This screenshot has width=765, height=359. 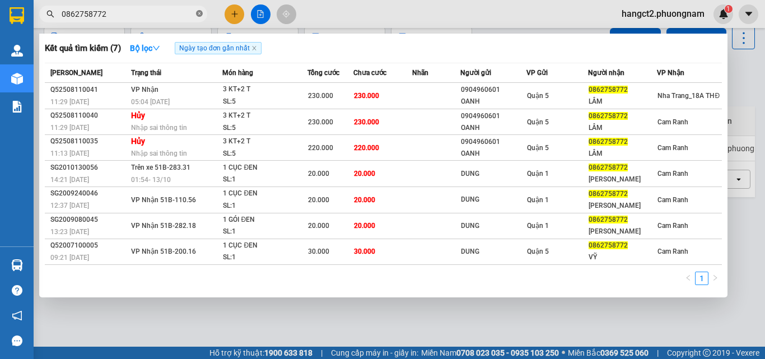 What do you see at coordinates (89, 193) in the screenshot?
I see `div: SG2009240046` at bounding box center [89, 193].